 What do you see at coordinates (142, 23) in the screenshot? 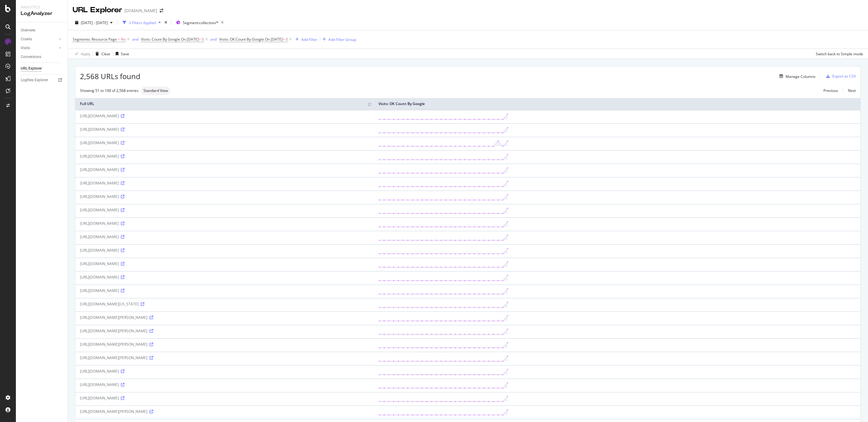
I see `div: 3 Filters Applied` at bounding box center [142, 23].